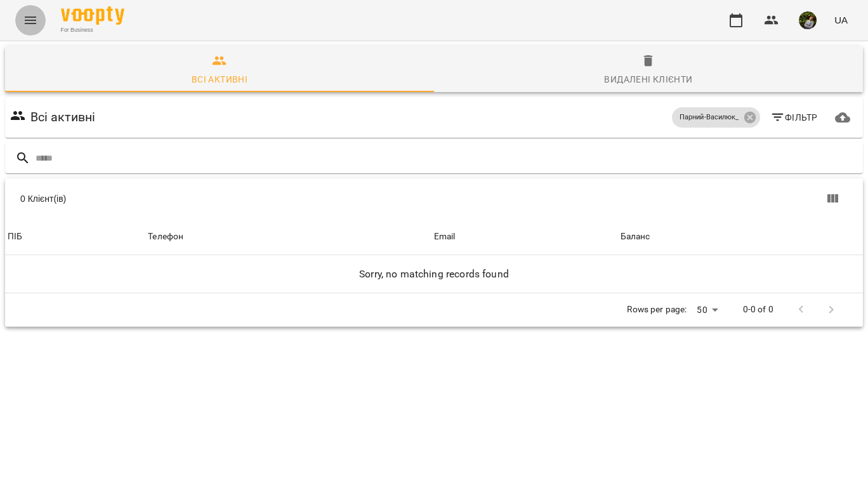  Describe the element at coordinates (707, 310) in the screenshot. I see `div: 50` at that location.